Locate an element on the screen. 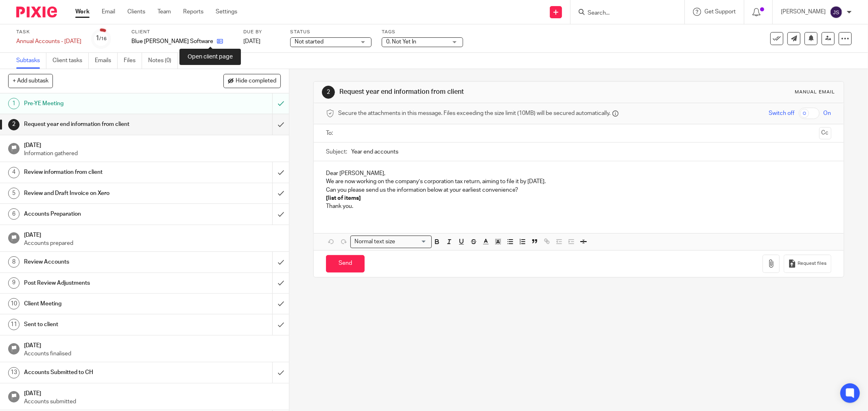 This screenshot has height=411, width=868. span: Get Support is located at coordinates (720, 12).